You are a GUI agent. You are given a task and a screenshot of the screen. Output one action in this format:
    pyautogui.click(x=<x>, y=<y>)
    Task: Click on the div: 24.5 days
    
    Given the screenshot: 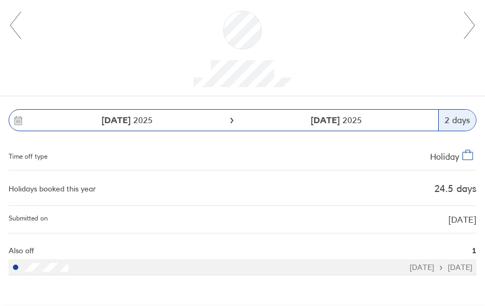 What is the action you would take?
    pyautogui.click(x=456, y=189)
    